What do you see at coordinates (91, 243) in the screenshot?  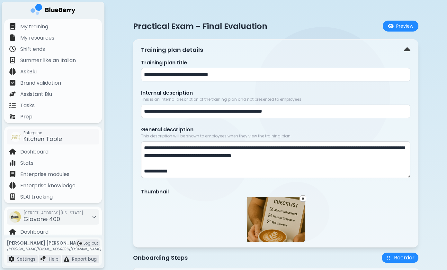 I see `span: Log out` at bounding box center [91, 243].